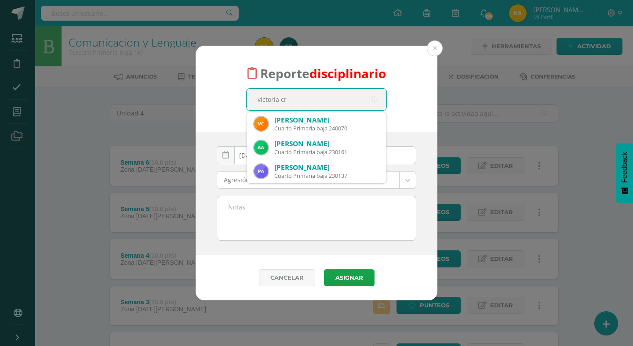 Image resolution: width=633 pixels, height=346 pixels. What do you see at coordinates (261, 171) in the screenshot?
I see `img: 3bb60e21cdbb9bf8daee6f02b29b6f7a.png` at bounding box center [261, 171].